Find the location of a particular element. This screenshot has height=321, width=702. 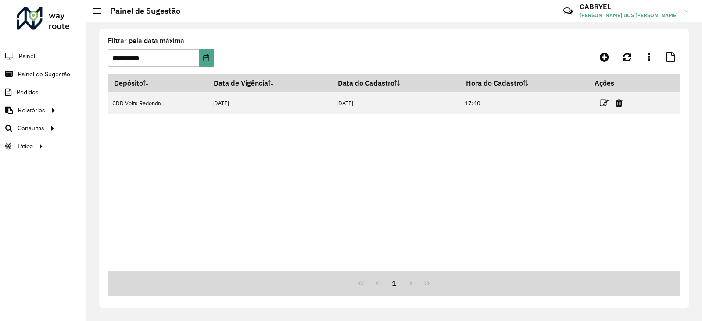

span: Pedidos is located at coordinates (28, 92).